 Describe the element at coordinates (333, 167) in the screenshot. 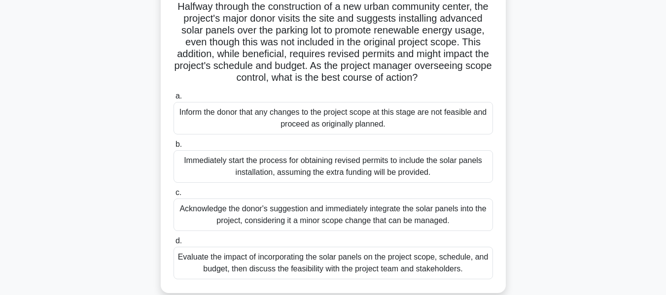

I see `div: Immediately start the process for obtaining revised permits to include the solar panels installat...` at that location.